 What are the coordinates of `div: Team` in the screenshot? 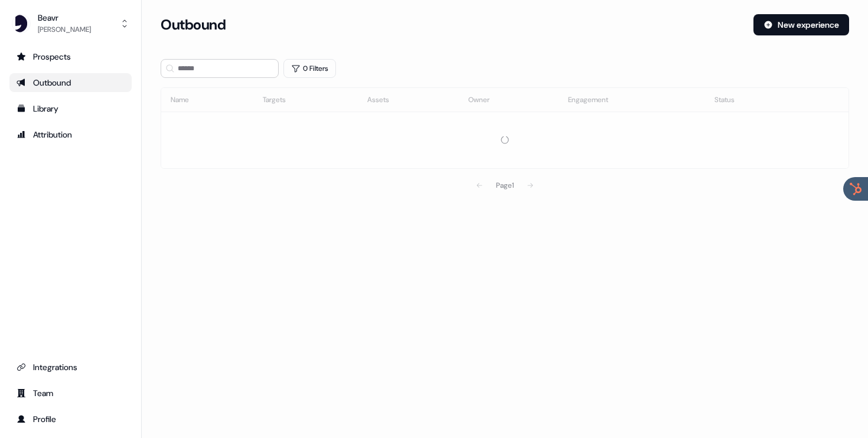 It's located at (70, 393).